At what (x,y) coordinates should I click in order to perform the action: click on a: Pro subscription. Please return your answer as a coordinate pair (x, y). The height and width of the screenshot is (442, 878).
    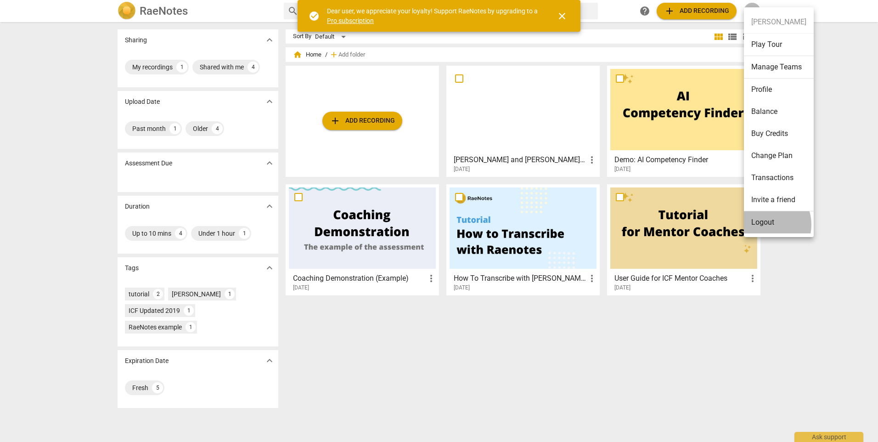
    Looking at the image, I should click on (350, 21).